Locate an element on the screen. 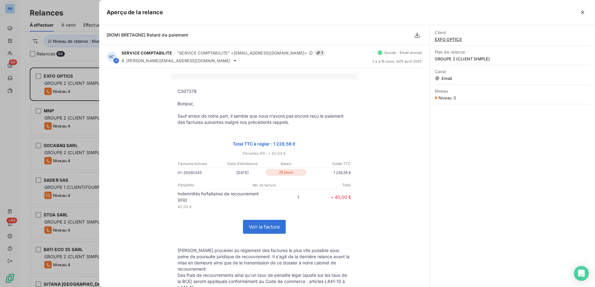 This screenshot has width=595, height=287. p: Total is located at coordinates (322, 185).